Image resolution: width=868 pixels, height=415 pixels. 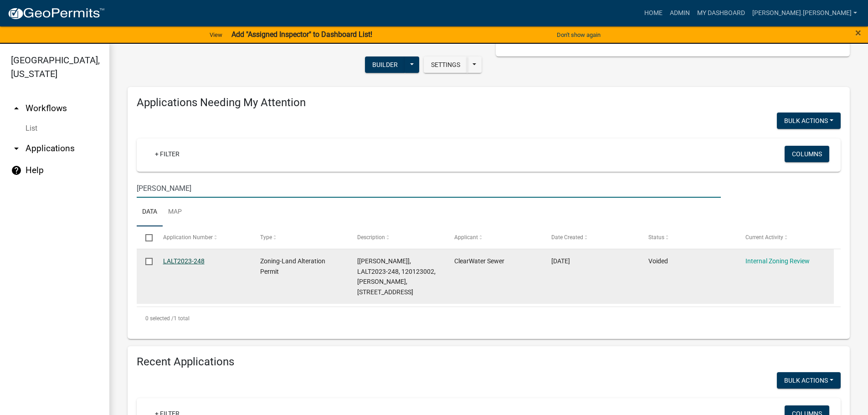 I want to click on a: My Dashboard, so click(x=721, y=13).